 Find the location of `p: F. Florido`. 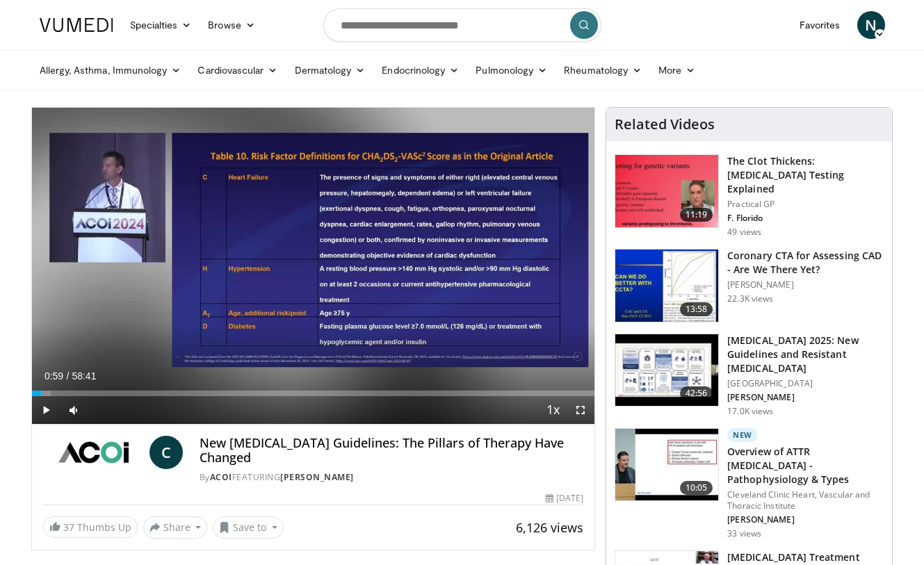

p: F. Florido is located at coordinates (805, 218).